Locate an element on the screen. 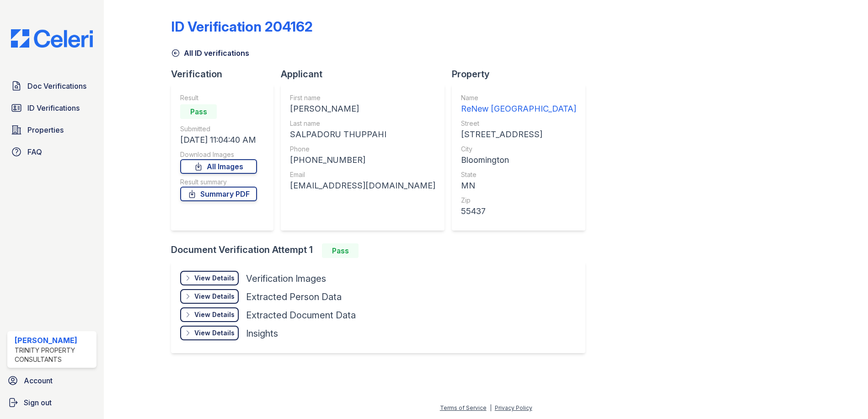  div: City is located at coordinates (519, 149).